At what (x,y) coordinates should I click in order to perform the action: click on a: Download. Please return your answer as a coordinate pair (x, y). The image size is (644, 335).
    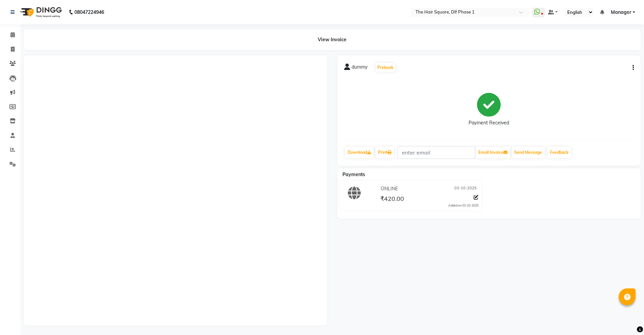
    Looking at the image, I should click on (360, 153).